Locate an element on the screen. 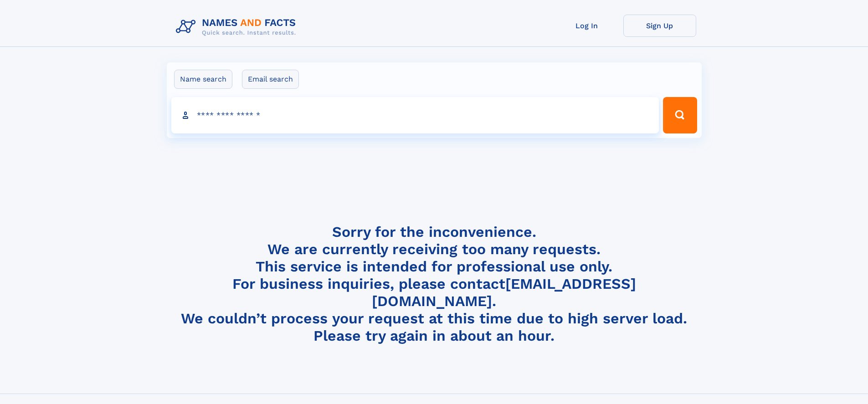 The image size is (868, 404). label: Name search is located at coordinates (203, 79).